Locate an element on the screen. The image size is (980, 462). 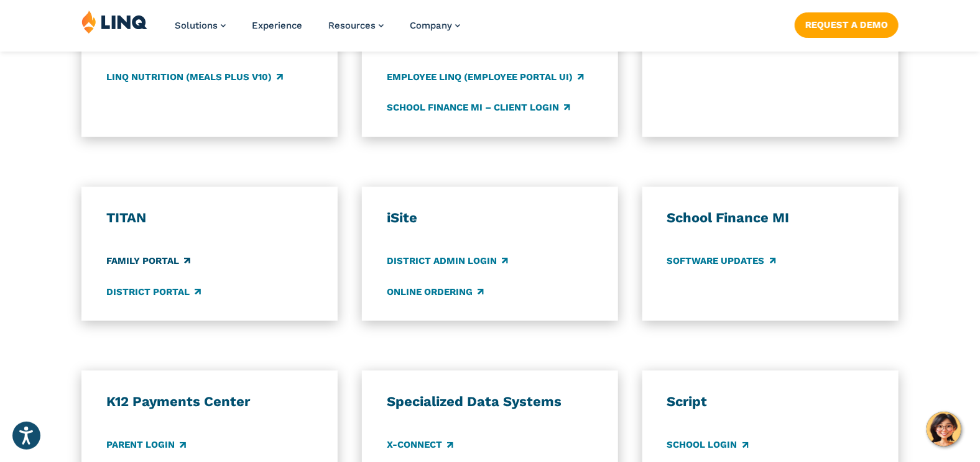
a: Software Updates is located at coordinates (721, 261).